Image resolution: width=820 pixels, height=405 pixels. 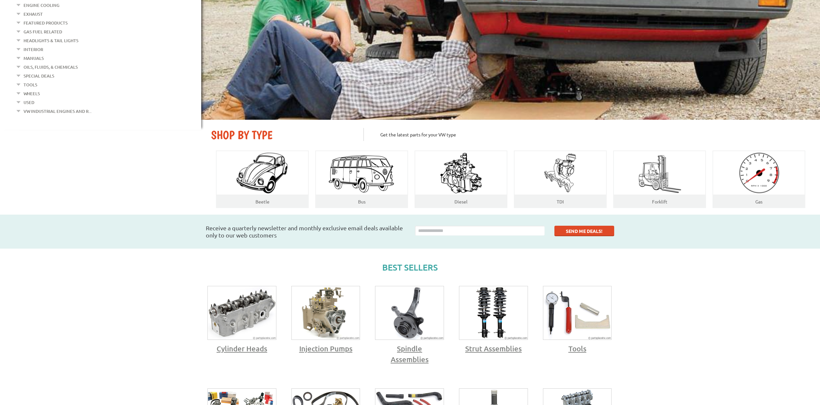 What do you see at coordinates (326, 312) in the screenshot?
I see `img: VW Diesel Injection Pump` at bounding box center [326, 312].